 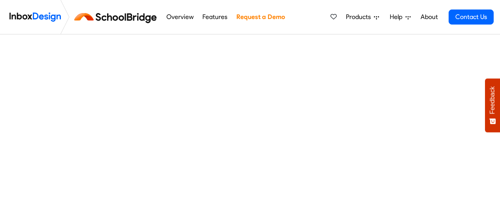 What do you see at coordinates (493, 100) in the screenshot?
I see `span: Feedback` at bounding box center [493, 100].